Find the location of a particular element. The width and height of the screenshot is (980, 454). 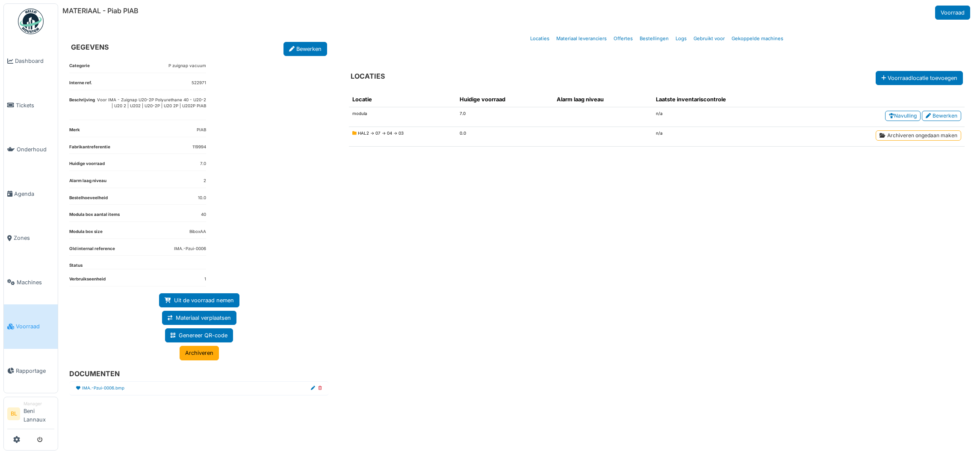

td: modula is located at coordinates (402, 117).